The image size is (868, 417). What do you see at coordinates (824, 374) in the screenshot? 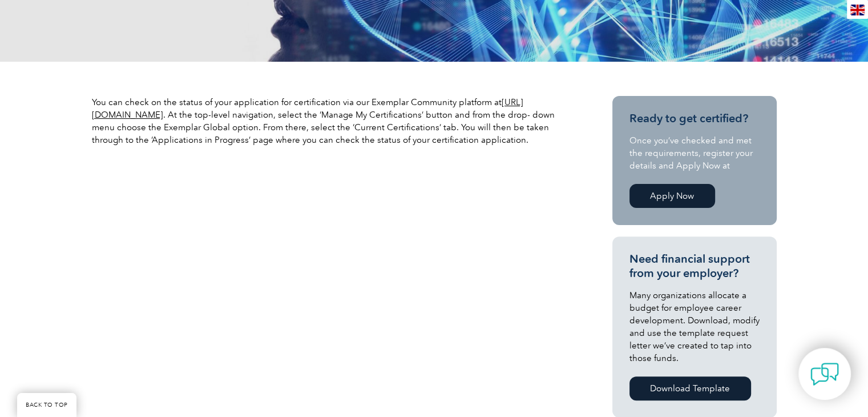
I see `img: contact-chat.png` at bounding box center [824, 374].